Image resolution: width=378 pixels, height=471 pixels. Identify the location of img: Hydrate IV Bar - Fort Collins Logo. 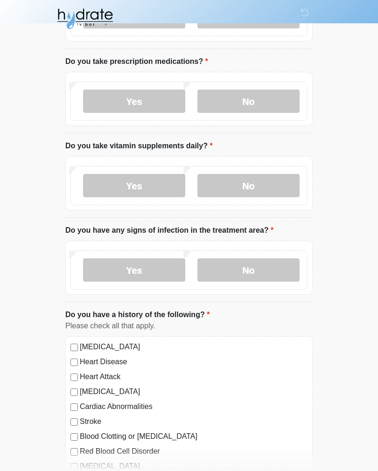
(85, 19).